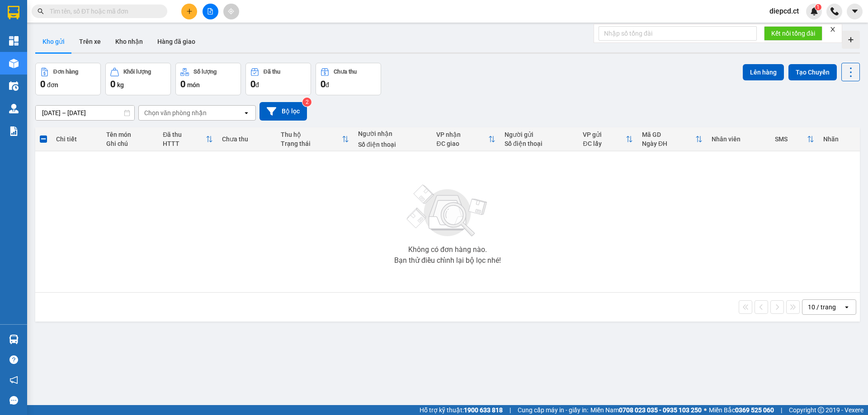  I want to click on span: Kết nối tổng đài, so click(794, 33).